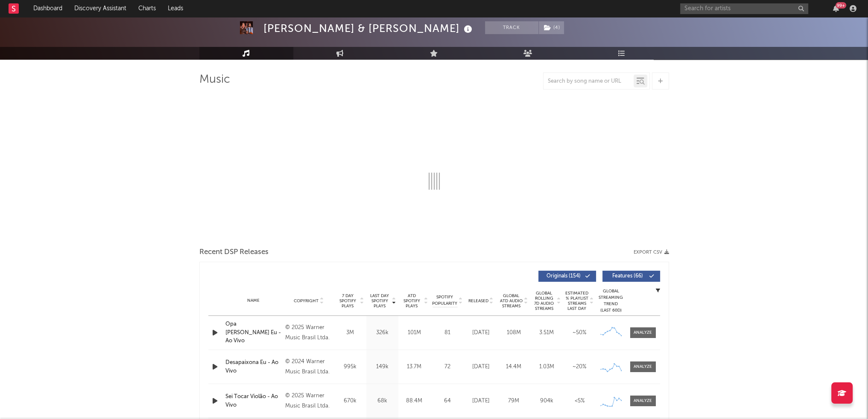 Image resolution: width=868 pixels, height=419 pixels. What do you see at coordinates (412, 301) in the screenshot?
I see `span: ATD Spotify Plays` at bounding box center [412, 301].